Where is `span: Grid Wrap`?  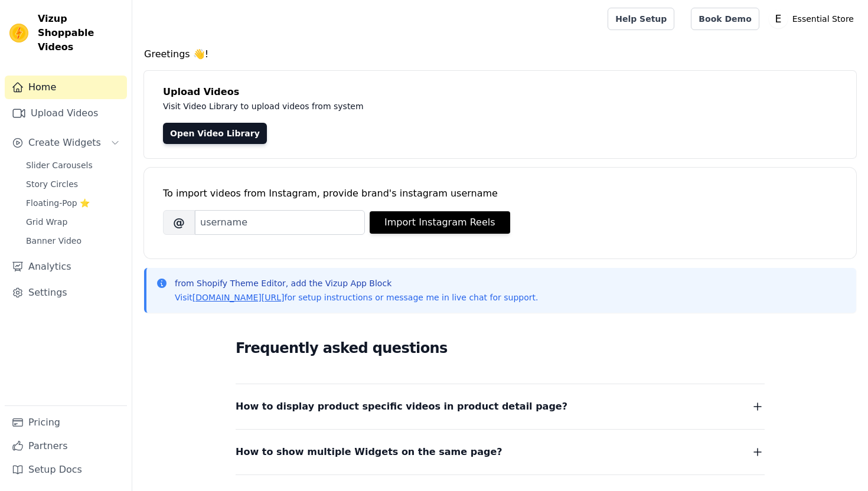
span: Grid Wrap is located at coordinates (47, 222).